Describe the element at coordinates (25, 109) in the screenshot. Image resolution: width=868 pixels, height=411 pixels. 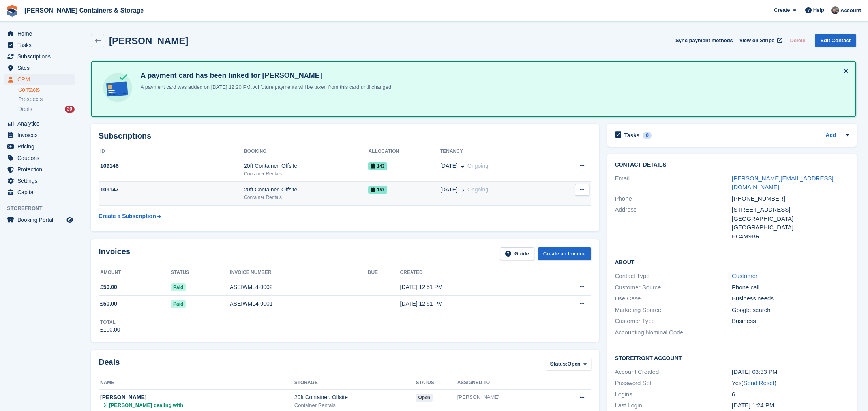
I see `span: Deals` at that location.